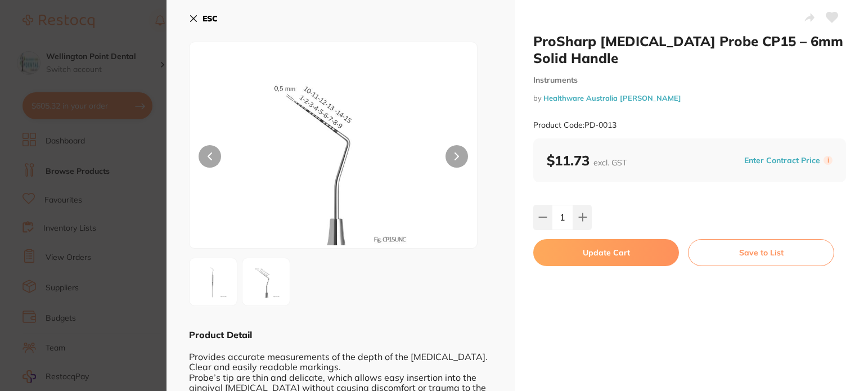 This screenshot has height=391, width=864. Describe the element at coordinates (782, 160) in the screenshot. I see `button: Enter Contract Price` at that location.